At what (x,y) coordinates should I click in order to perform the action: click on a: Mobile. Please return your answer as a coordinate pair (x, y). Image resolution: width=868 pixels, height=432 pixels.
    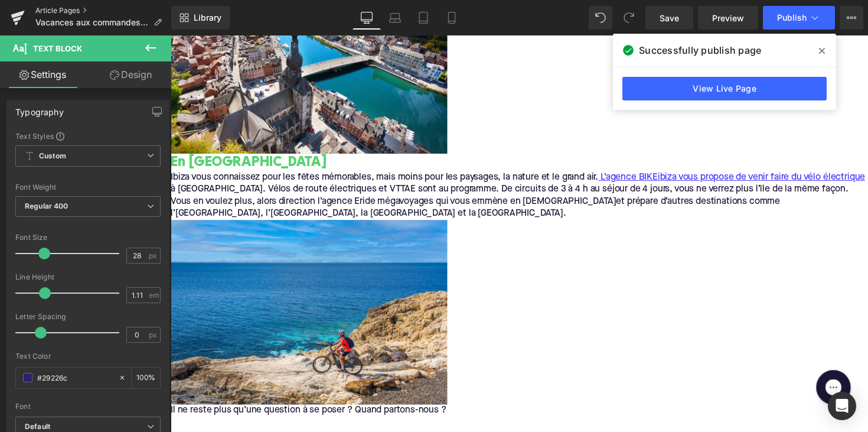
    Looking at the image, I should click on (451, 18).